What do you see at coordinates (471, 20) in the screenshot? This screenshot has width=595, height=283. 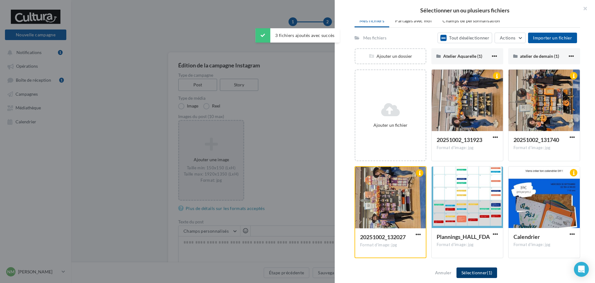 I see `span: Champs de personnalisation` at bounding box center [471, 20].